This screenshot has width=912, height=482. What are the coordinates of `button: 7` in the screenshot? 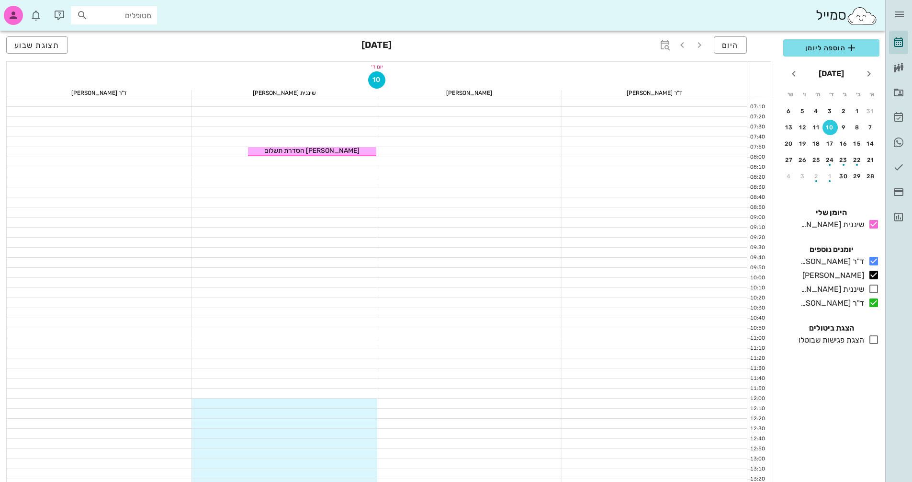 It's located at (871, 127).